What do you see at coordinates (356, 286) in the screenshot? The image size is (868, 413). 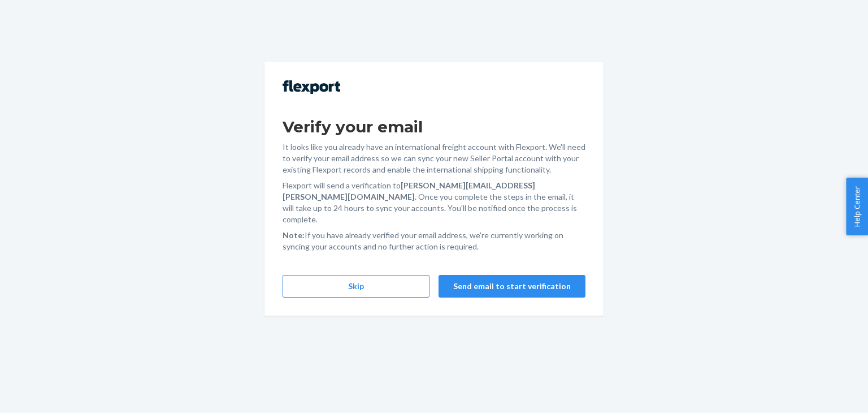 I see `button: Skip` at bounding box center [356, 286].